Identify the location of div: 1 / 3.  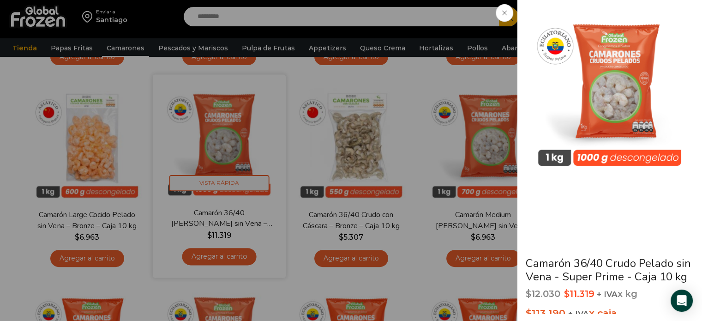
(610, 91).